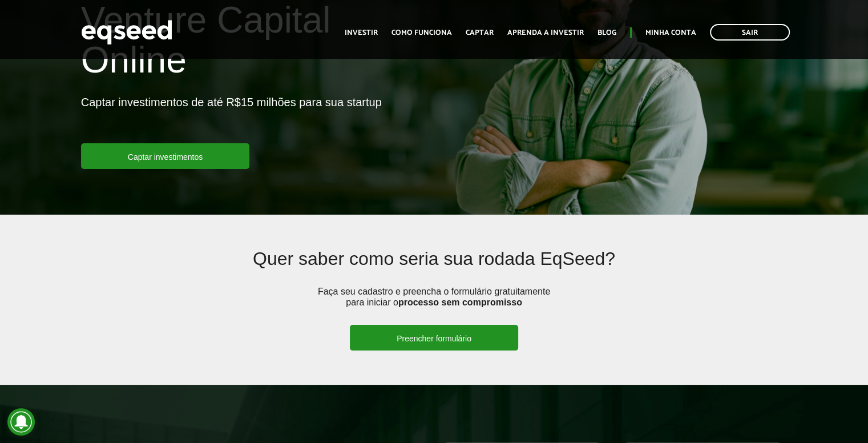  Describe the element at coordinates (165, 156) in the screenshot. I see `a: Captar investimentos` at that location.